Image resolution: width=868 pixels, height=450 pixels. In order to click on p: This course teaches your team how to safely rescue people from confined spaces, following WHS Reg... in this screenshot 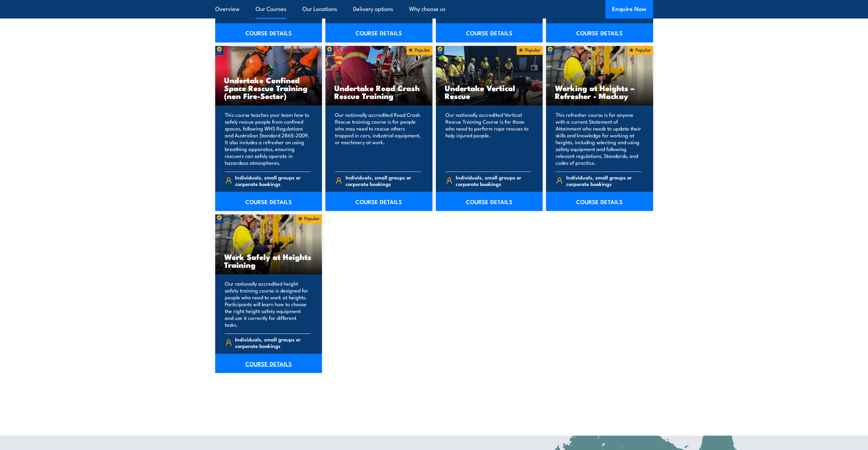, I will do `click(268, 139)`.